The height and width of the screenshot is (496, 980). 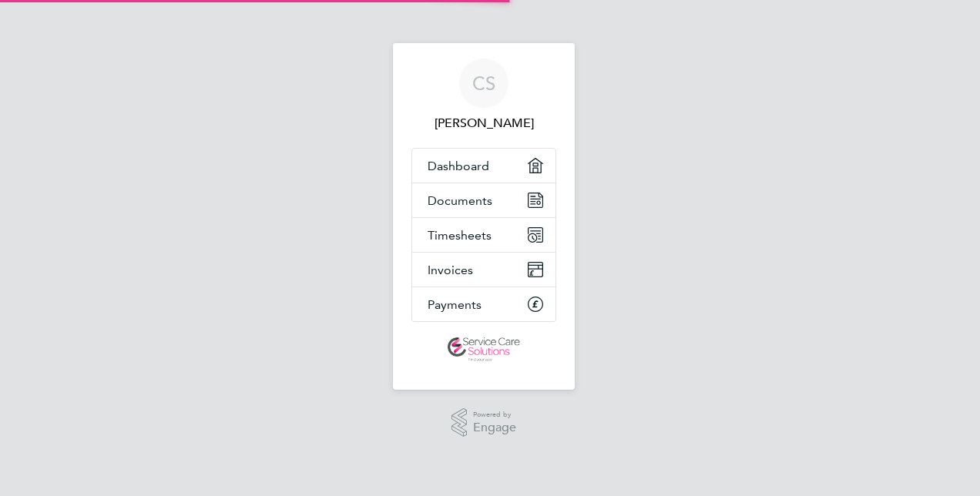 What do you see at coordinates (483, 423) in the screenshot?
I see `a: Powered byEngage` at bounding box center [483, 423].